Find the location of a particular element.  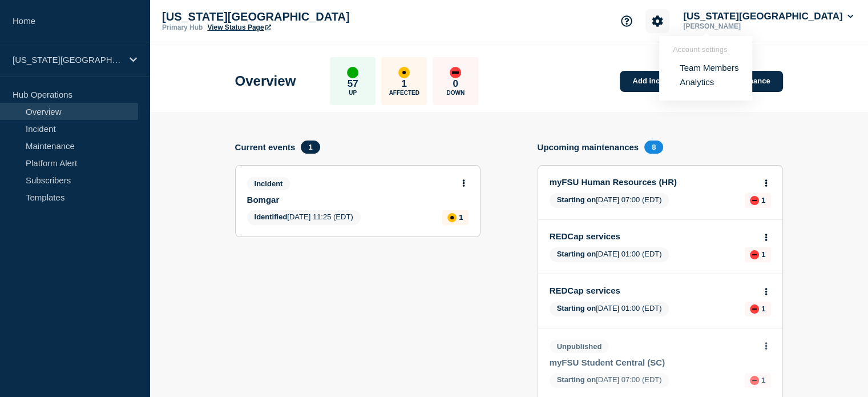

h4: Current events is located at coordinates (265, 147).